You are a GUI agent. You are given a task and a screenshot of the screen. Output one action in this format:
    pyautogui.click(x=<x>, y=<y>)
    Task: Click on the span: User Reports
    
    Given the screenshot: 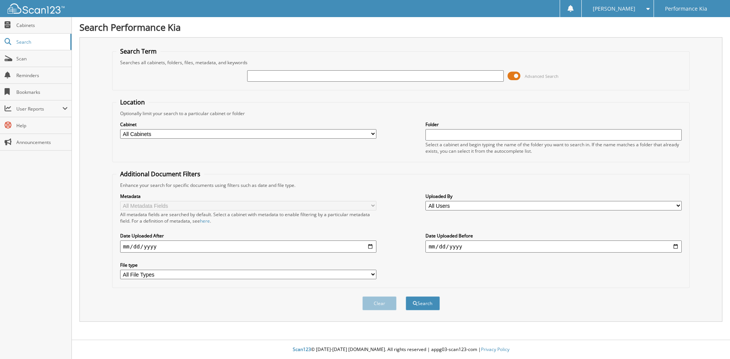 What is the action you would take?
    pyautogui.click(x=39, y=109)
    